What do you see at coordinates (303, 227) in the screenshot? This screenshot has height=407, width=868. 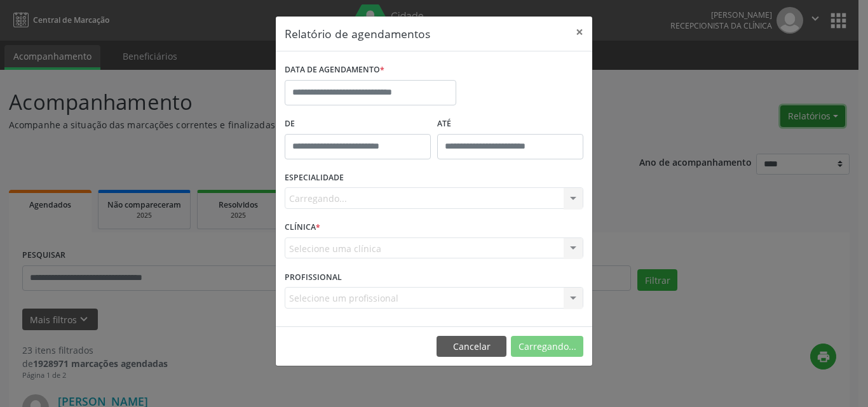 I see `label: CLÍNICA` at bounding box center [303, 227].